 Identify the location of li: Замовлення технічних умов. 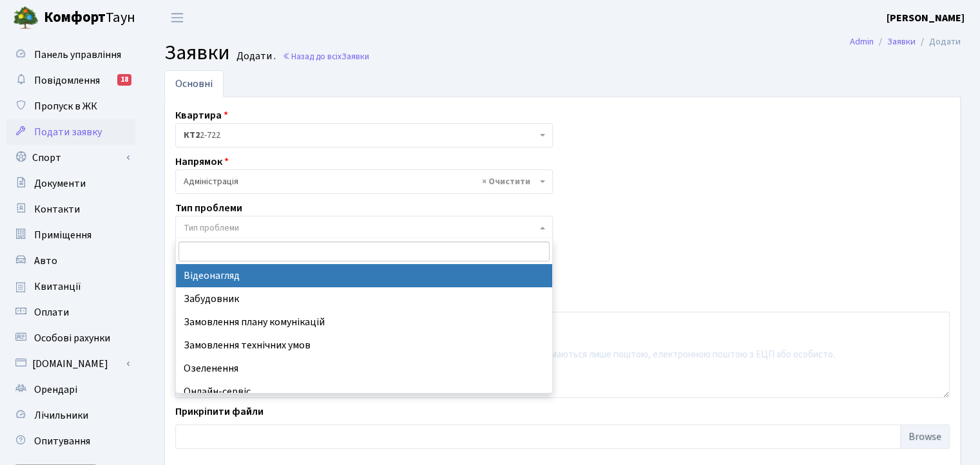
(364, 345).